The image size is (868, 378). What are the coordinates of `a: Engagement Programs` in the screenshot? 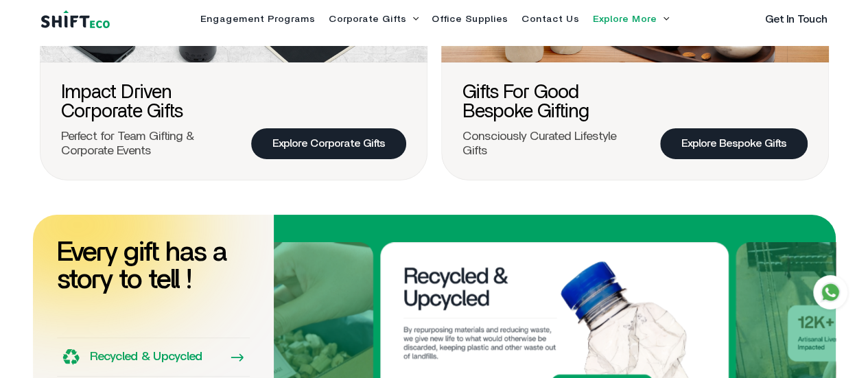 It's located at (257, 19).